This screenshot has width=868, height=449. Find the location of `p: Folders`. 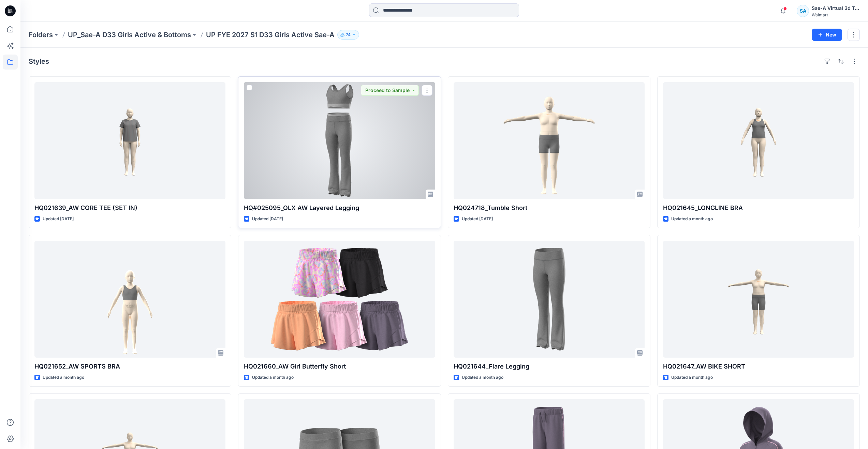

p: Folders is located at coordinates (41, 35).